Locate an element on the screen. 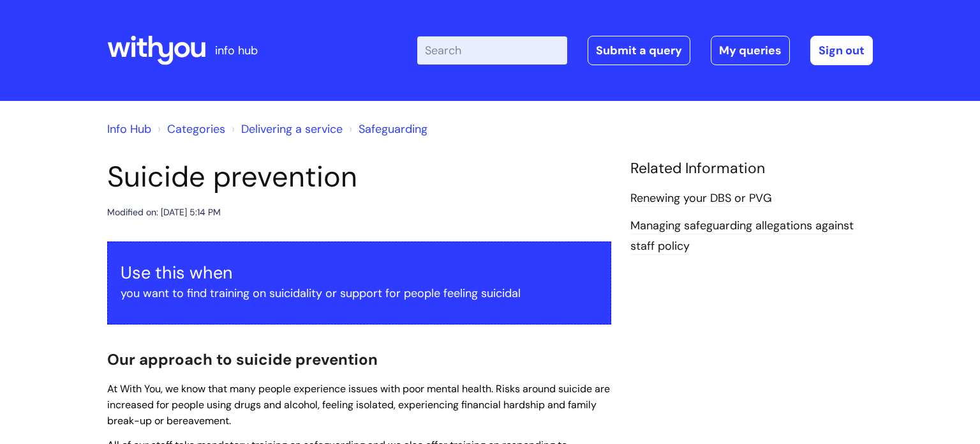  a: Submit a query is located at coordinates (639, 51).